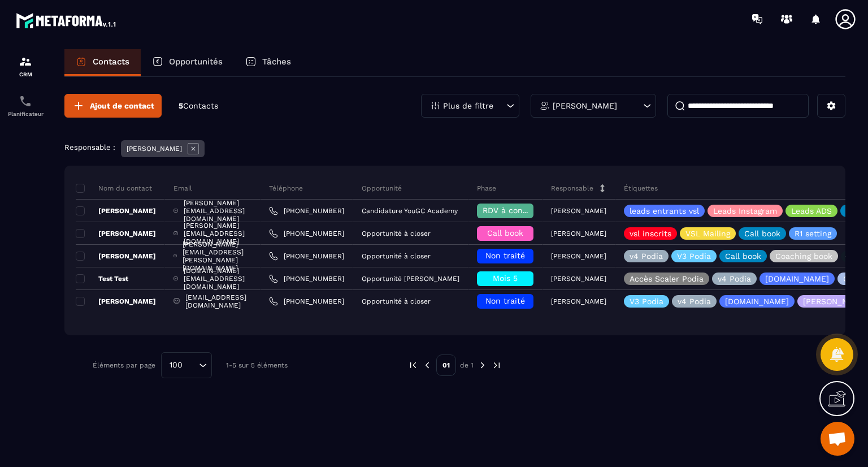 This screenshot has height=467, width=868. Describe the element at coordinates (667, 279) in the screenshot. I see `p: Accès Scaler Podia` at that location.